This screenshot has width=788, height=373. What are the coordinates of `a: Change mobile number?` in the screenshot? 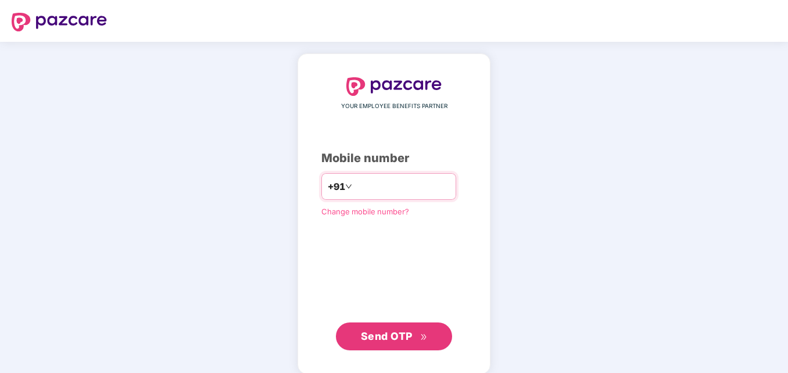 It's located at (365, 212).